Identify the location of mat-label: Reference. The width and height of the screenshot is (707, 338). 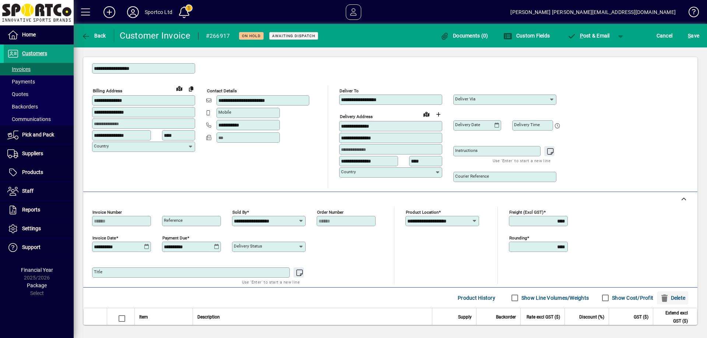
(173, 220).